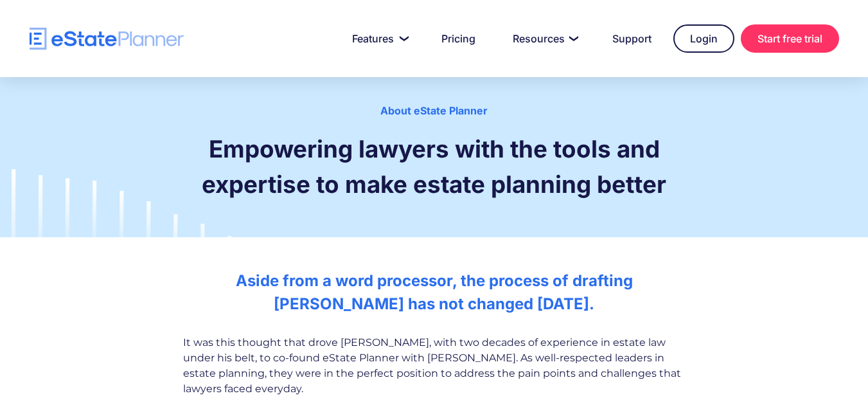  Describe the element at coordinates (632, 39) in the screenshot. I see `a: Support` at that location.